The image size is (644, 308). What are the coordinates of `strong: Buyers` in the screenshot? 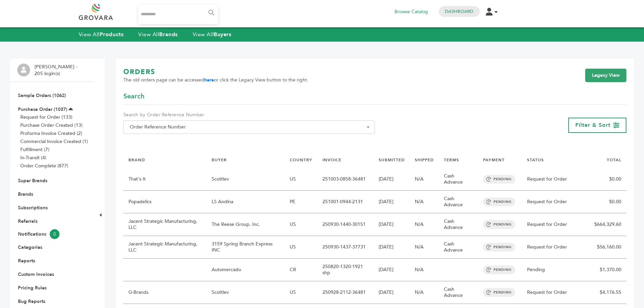 It's located at (222, 34).